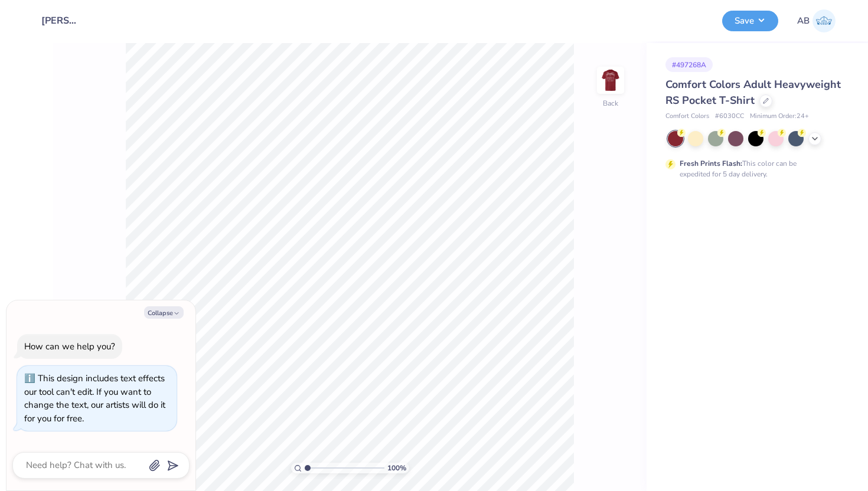 The width and height of the screenshot is (868, 491). I want to click on img: Back, so click(610, 80).